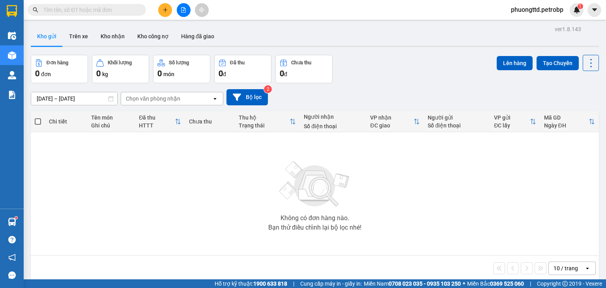 The image size is (606, 288). I want to click on div: Bạn thử điều chỉnh lại bộ lọc nhé!, so click(315, 228).